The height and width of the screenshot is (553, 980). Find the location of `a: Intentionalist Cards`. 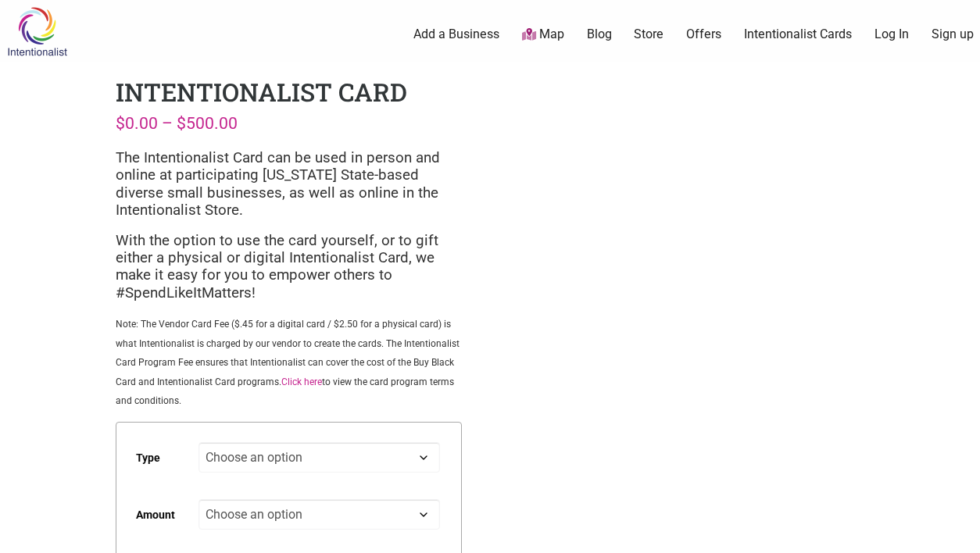

a: Intentionalist Cards is located at coordinates (797, 35).